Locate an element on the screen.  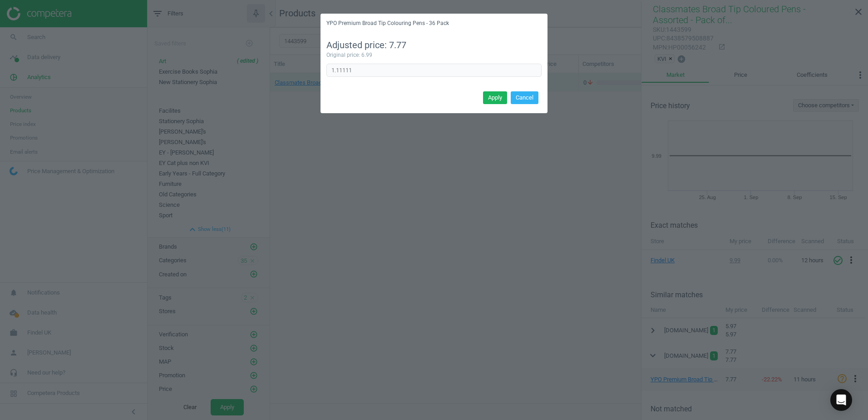
div: Open Intercom Messenger is located at coordinates (842, 400).